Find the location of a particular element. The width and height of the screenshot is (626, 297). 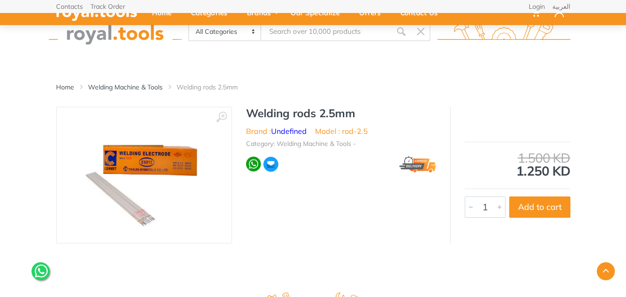

a: العربية is located at coordinates (561, 6).